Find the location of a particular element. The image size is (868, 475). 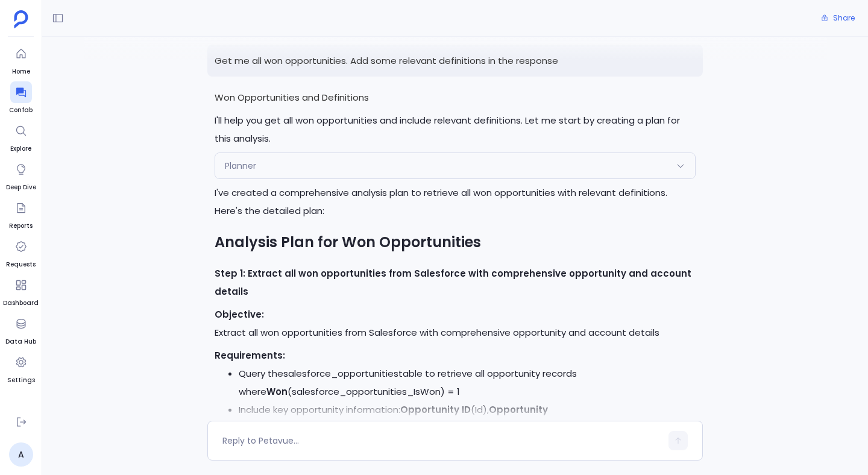

img: petavue logo is located at coordinates (21, 19).